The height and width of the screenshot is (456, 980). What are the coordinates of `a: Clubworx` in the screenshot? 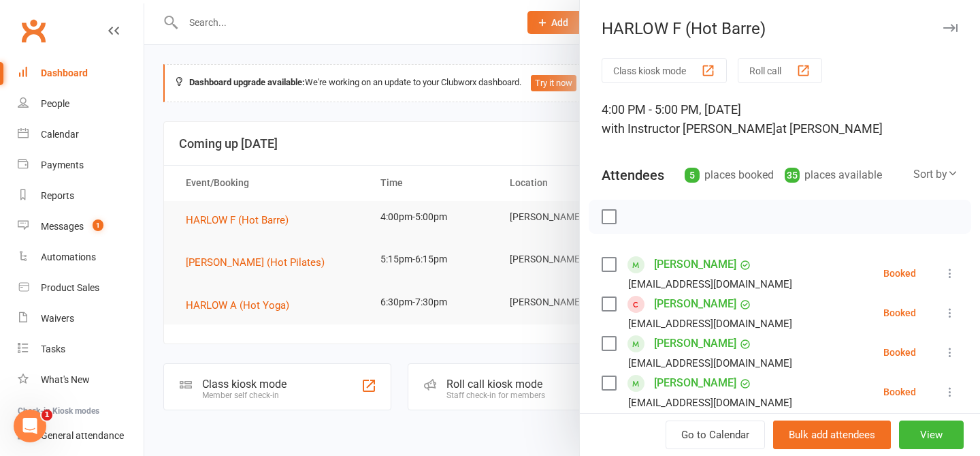 It's located at (33, 31).